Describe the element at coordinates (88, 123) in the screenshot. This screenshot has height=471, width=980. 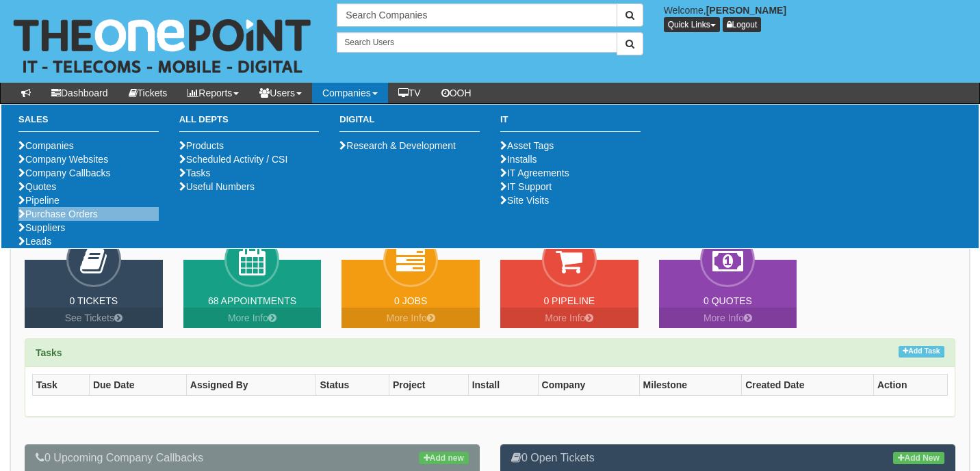
I see `h3: Sales` at that location.